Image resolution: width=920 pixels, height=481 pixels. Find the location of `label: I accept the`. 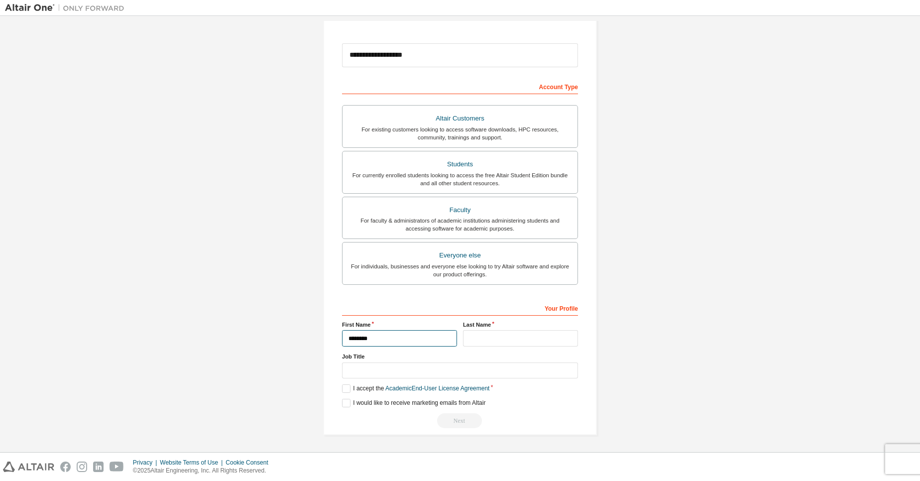

label: I accept the is located at coordinates (415, 388).